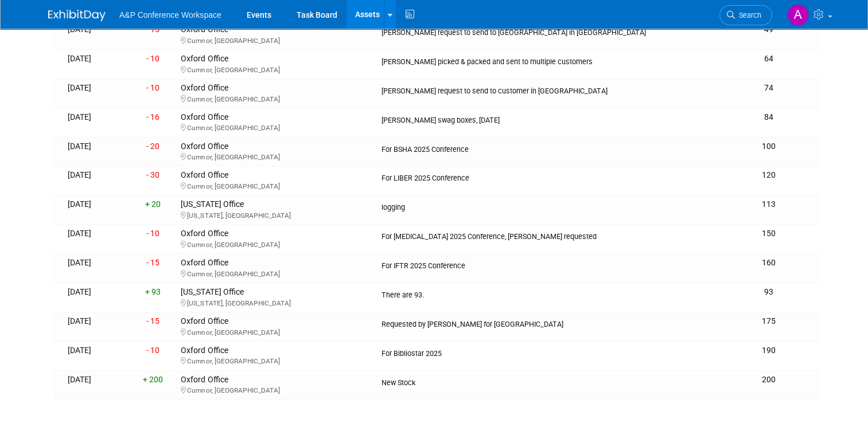 The height and width of the screenshot is (423, 868). Describe the element at coordinates (769, 351) in the screenshot. I see `div: 190` at that location.